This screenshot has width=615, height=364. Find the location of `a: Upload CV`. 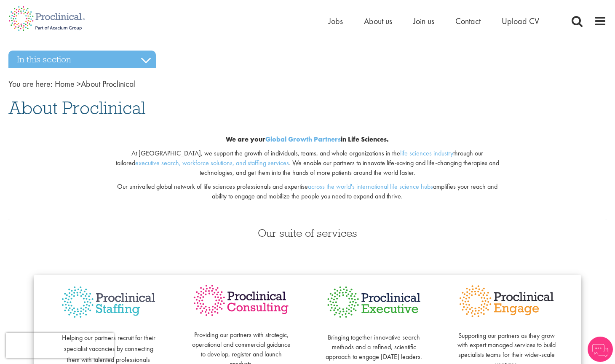

a: Upload CV is located at coordinates (520, 21).